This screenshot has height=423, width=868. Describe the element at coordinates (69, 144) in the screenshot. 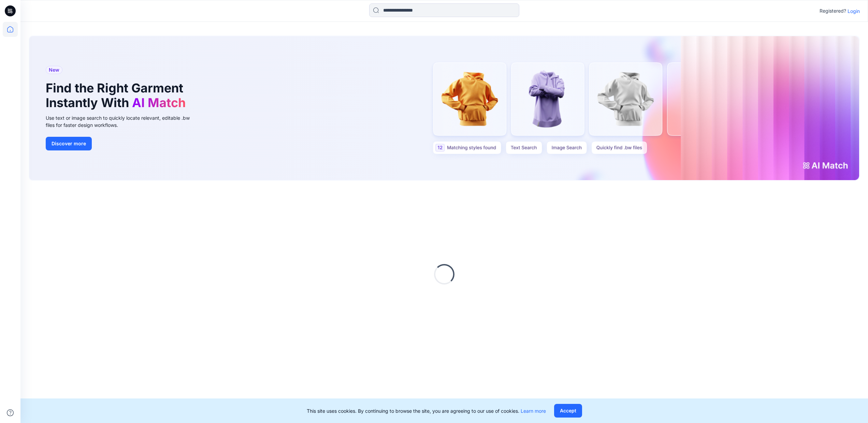

I see `button: Discover more` at that location.